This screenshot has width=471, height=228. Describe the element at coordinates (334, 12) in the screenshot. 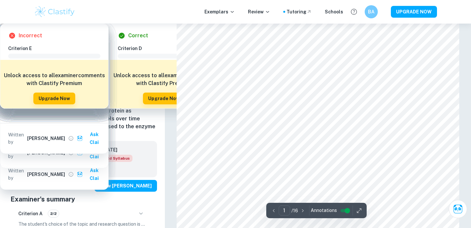

I see `a: Schools` at that location.